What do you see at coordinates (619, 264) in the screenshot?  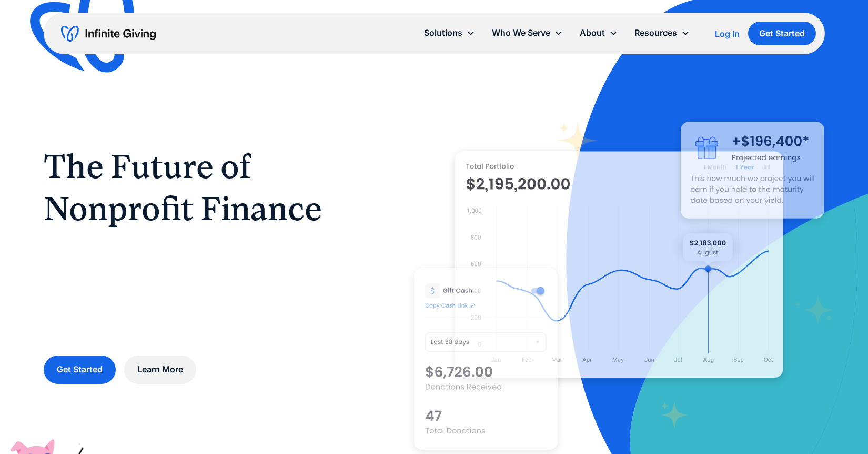 I see `img: nonprofit donation platform` at bounding box center [619, 264].